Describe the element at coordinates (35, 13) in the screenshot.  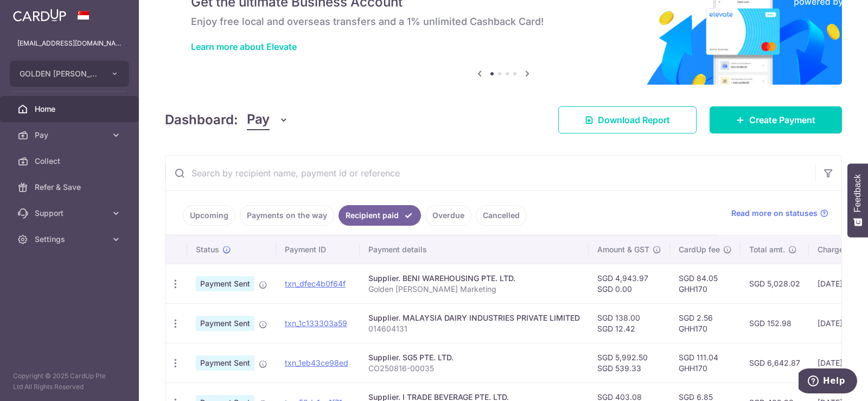
I see `span: Help` at that location.